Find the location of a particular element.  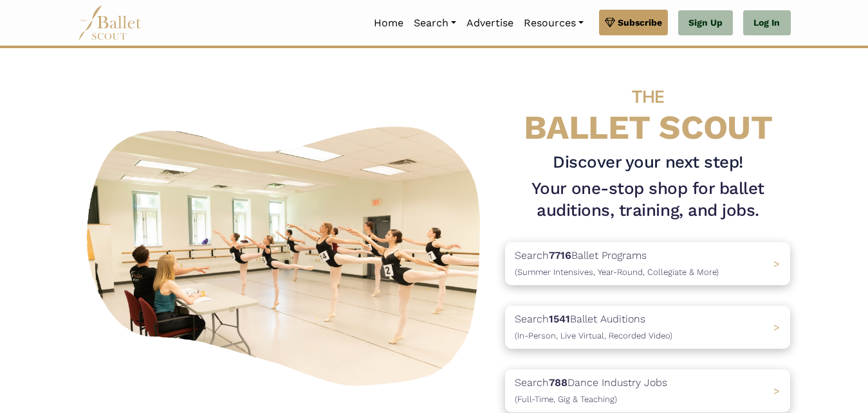

span: (Full-Time, Gig & Teaching) is located at coordinates (566, 399).